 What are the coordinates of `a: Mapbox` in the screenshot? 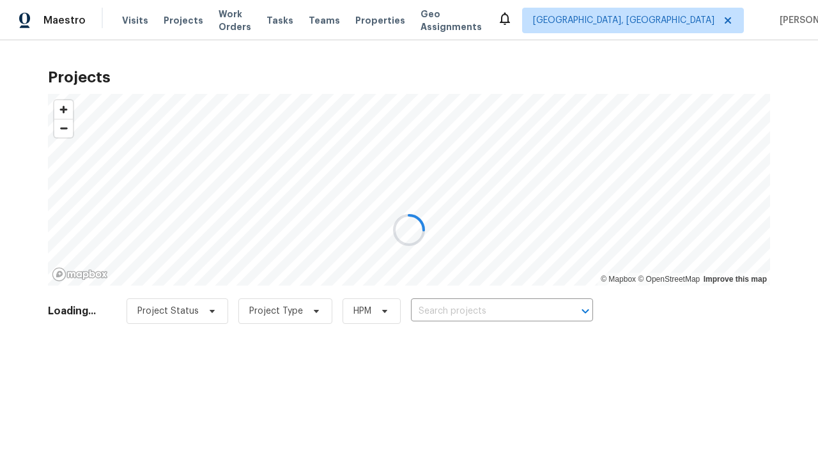 It's located at (618, 279).